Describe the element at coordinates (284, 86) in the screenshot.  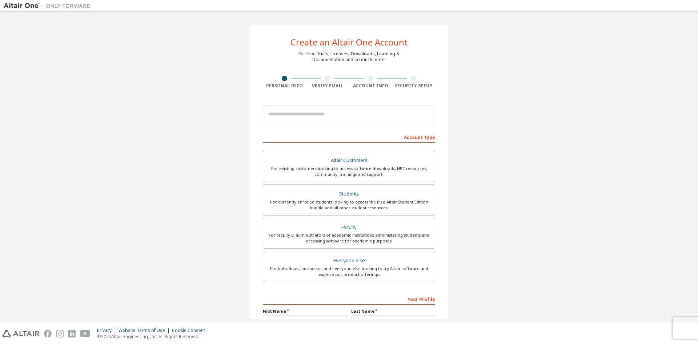
I see `div: Personal Info` at that location.